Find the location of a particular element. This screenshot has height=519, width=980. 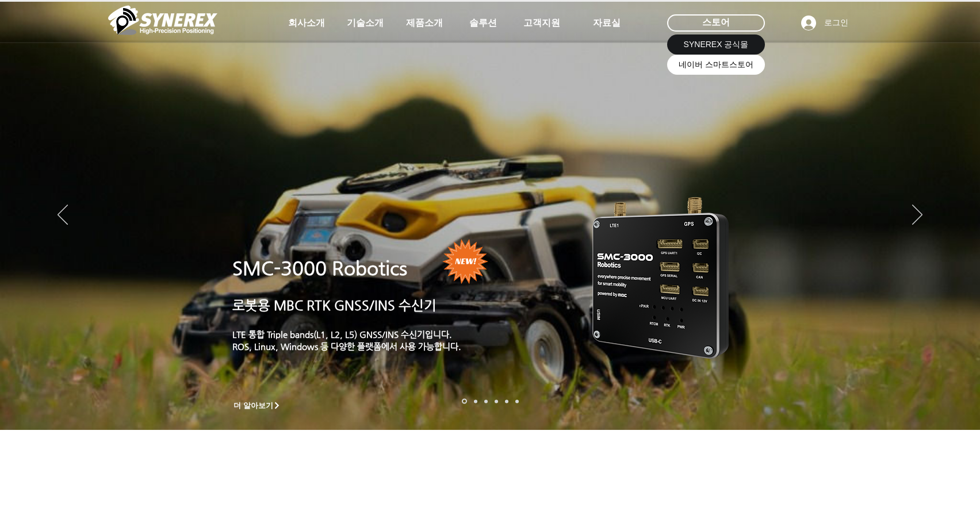

button: 로그인 is located at coordinates (824, 23).